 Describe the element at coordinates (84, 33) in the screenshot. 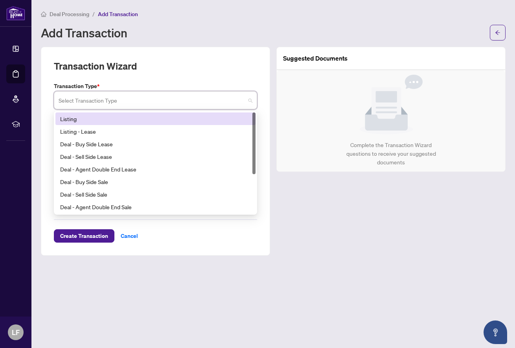

I see `h1: Add Transaction` at that location.